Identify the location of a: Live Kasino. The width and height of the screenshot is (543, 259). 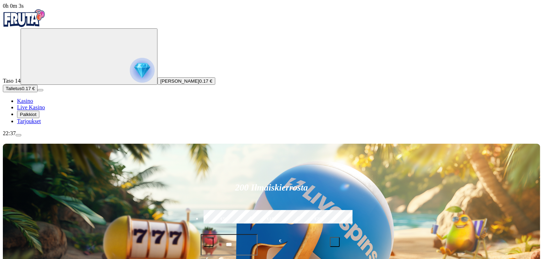
(31, 107).